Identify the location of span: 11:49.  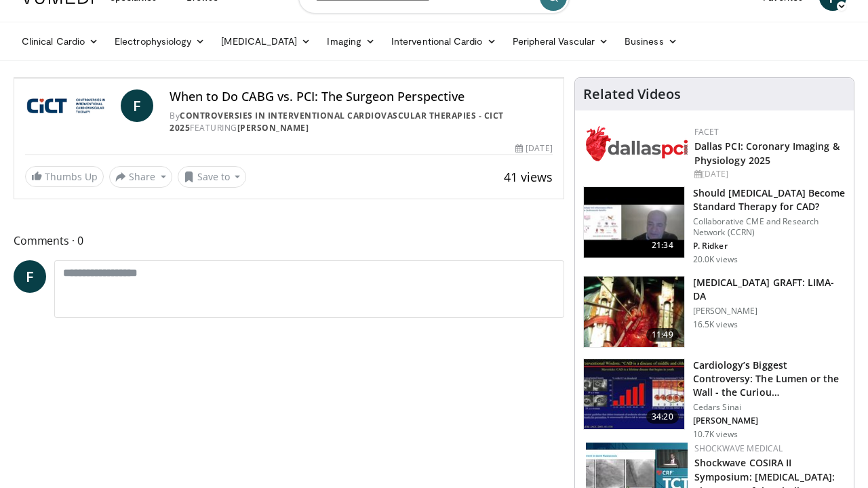
(663, 335).